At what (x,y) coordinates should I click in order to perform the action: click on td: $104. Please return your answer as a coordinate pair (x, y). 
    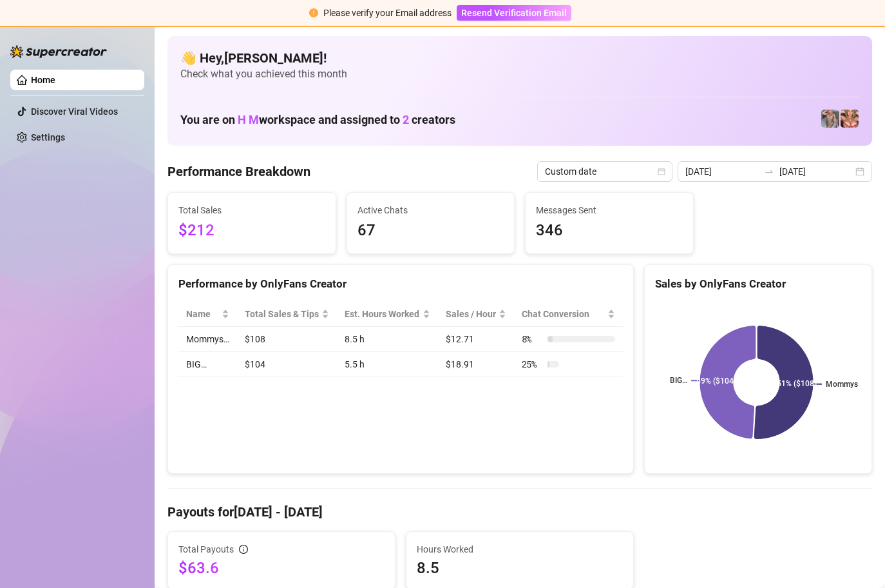
    Looking at the image, I should click on (287, 364).